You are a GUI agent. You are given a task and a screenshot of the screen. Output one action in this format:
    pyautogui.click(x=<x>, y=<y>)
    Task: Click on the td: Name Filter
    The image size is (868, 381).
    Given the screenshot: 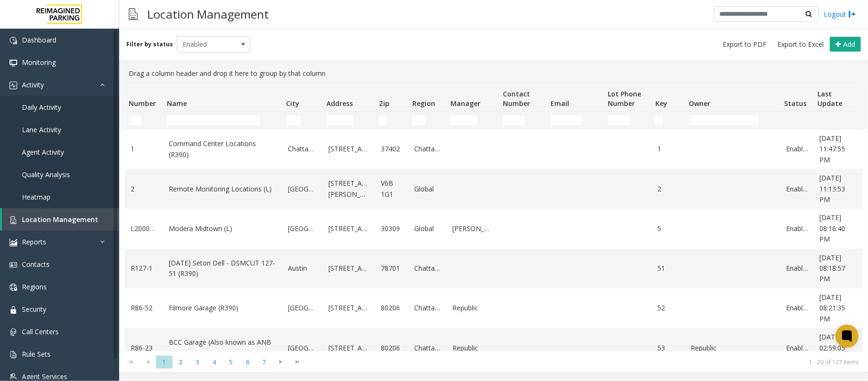 What is the action you would take?
    pyautogui.click(x=223, y=120)
    